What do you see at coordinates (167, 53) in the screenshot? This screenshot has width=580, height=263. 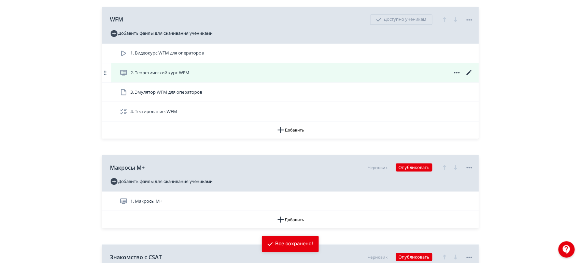 I see `span: 1. Видеокурс WFM для операторов` at bounding box center [167, 53].